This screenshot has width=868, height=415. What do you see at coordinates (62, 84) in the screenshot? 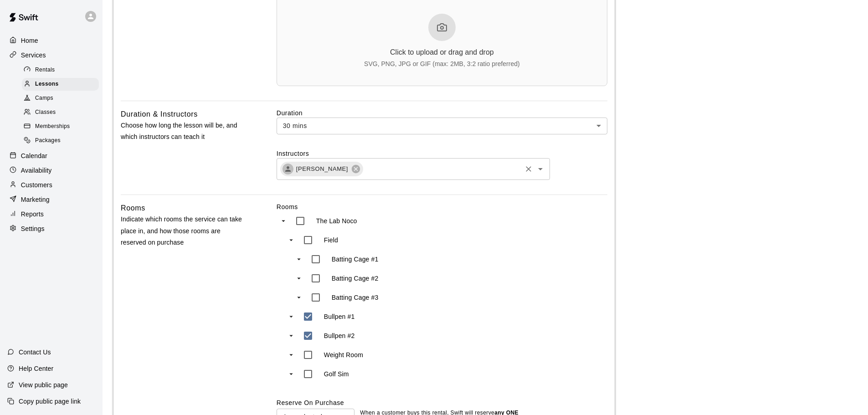
I see `a: Lessons` at bounding box center [62, 84].